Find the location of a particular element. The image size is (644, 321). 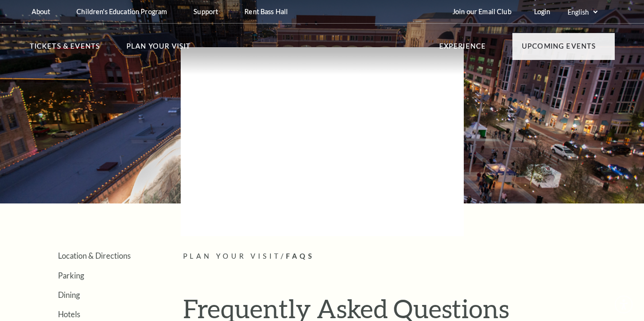

p: About is located at coordinates (41, 11).